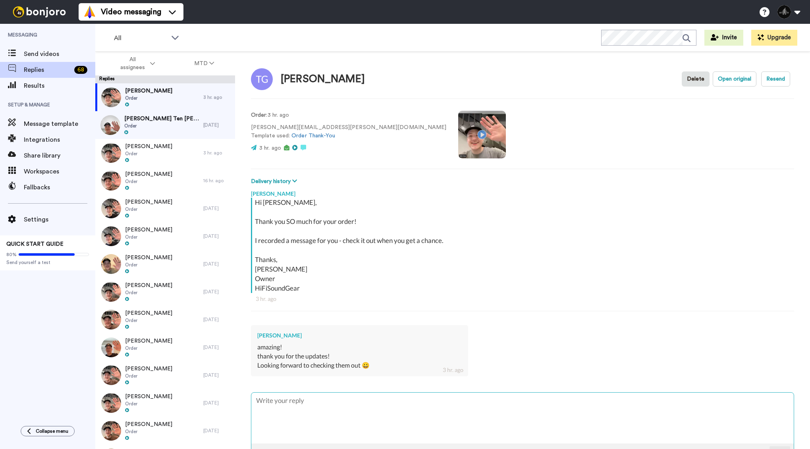 This screenshot has width=810, height=449. Describe the element at coordinates (48, 262) in the screenshot. I see `span: Send yourself a test` at that location.